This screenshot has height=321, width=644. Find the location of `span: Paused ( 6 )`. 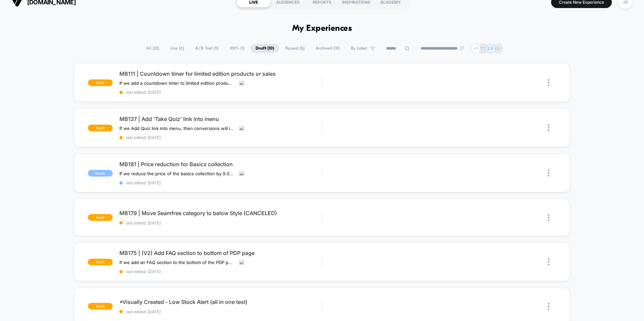

span: Paused ( 6 ) is located at coordinates (295, 48).